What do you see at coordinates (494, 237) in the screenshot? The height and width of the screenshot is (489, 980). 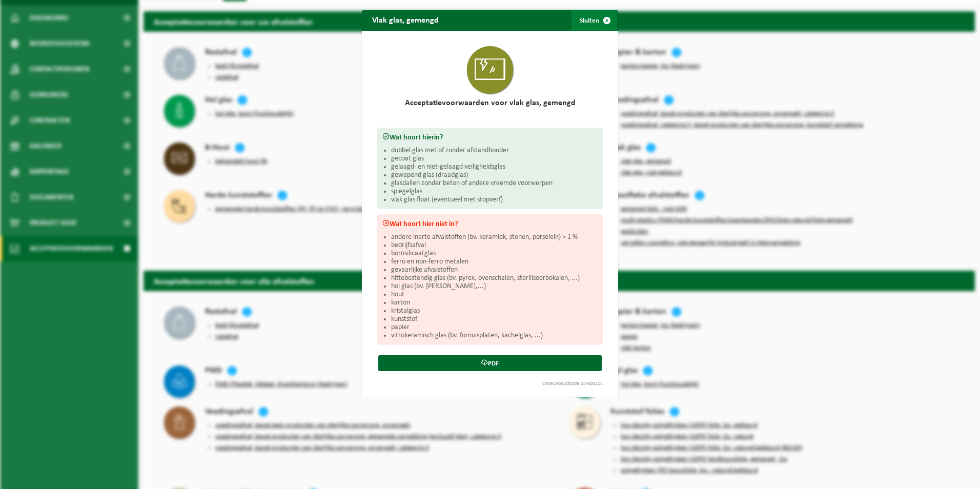 I see `li: andere inerte afvalstoffen (bv. keramiek, stenen, porselein) > 1 %` at bounding box center [494, 237].